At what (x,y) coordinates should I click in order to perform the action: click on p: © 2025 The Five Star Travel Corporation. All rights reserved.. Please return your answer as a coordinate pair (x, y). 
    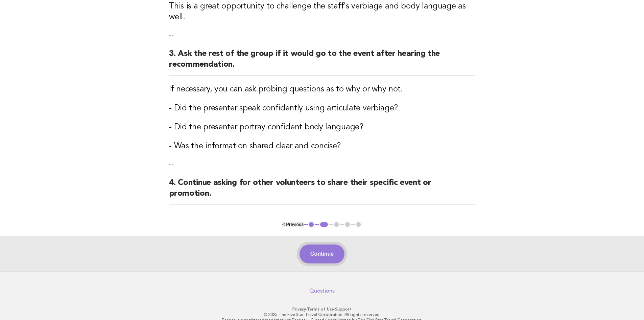
    Looking at the image, I should click on (322, 315).